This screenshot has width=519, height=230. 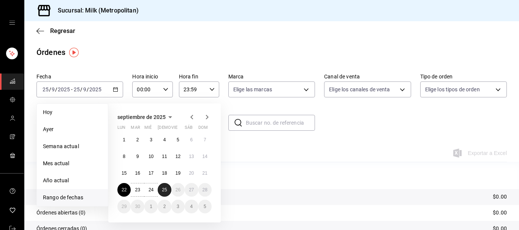 I want to click on span: Elige los tipos de orden, so click(x=452, y=90).